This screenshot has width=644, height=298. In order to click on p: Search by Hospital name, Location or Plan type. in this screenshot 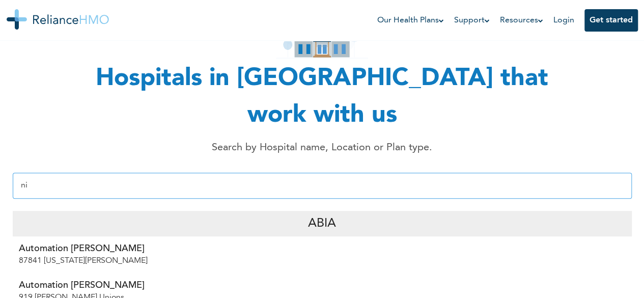, I will do `click(322, 148)`.